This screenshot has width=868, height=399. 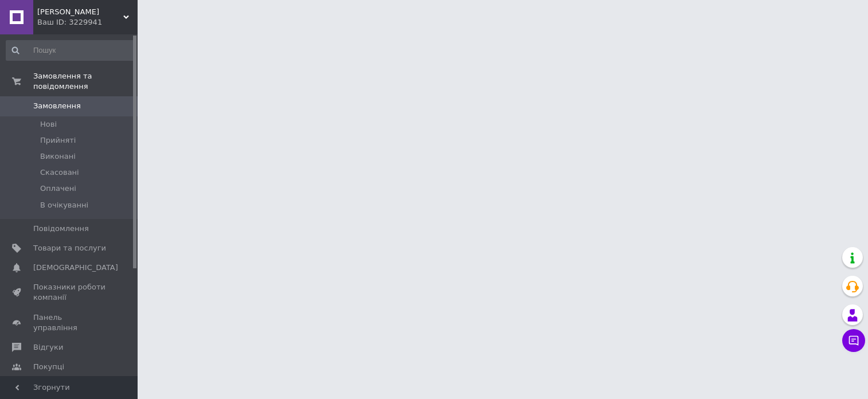 What do you see at coordinates (87, 22) in the screenshot?
I see `div: Ваш ID: 3229941` at bounding box center [87, 22].